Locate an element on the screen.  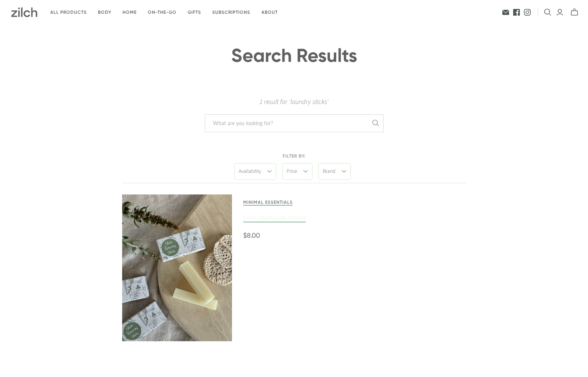
span: $8.00 is located at coordinates (251, 235).